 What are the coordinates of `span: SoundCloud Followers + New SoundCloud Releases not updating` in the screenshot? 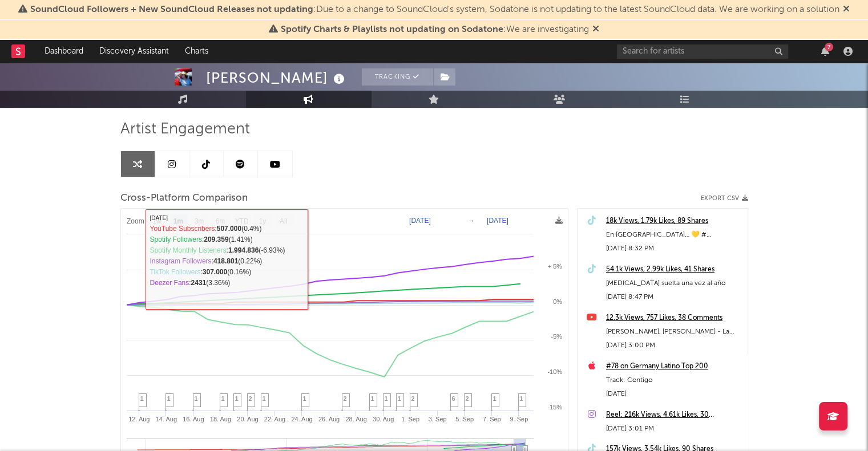 It's located at (172, 10).